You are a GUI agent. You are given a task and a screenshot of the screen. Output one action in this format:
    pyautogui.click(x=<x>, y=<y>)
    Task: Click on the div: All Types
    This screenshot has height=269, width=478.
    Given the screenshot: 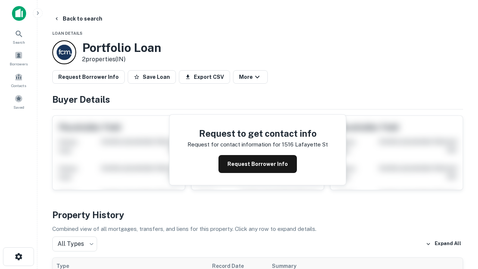 What is the action you would take?
    pyautogui.click(x=75, y=244)
    